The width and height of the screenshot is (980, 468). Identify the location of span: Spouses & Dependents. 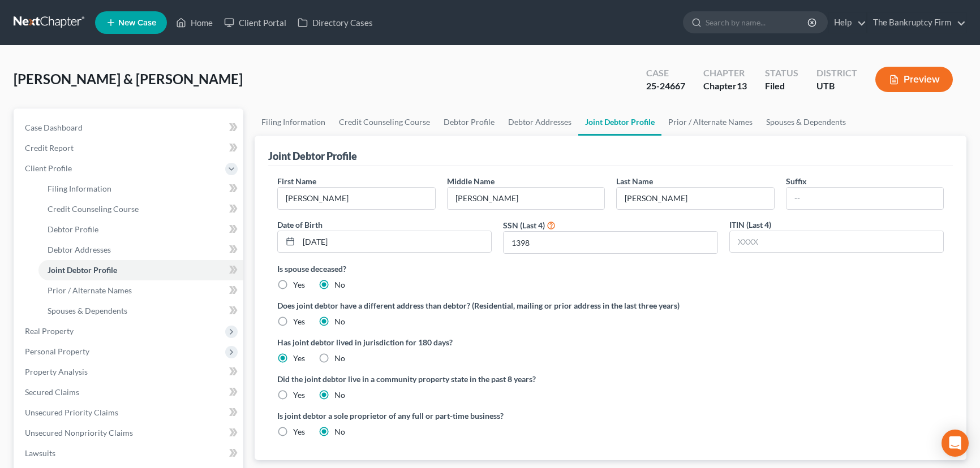
(87, 310).